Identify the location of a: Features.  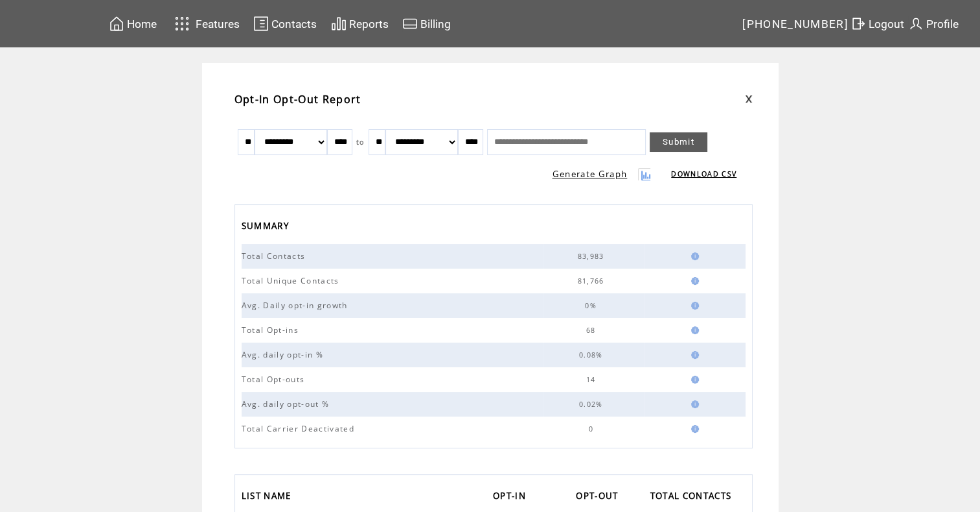
(206, 24).